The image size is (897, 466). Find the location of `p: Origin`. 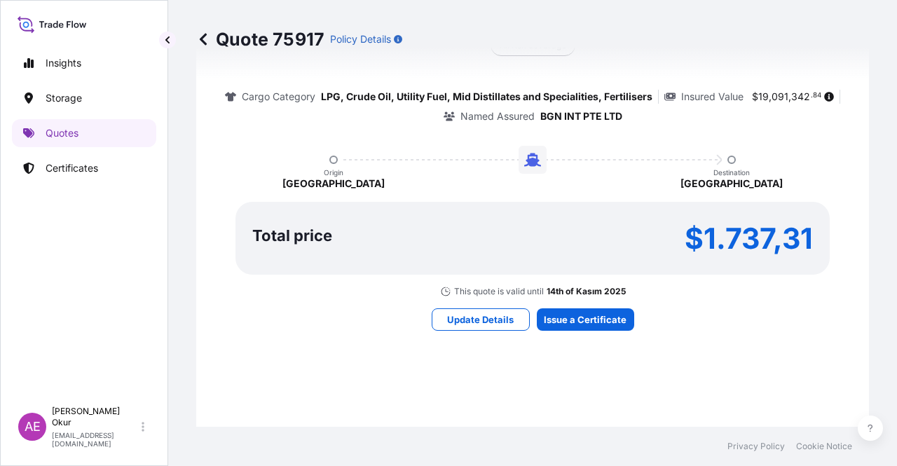

p: Origin is located at coordinates (333, 172).